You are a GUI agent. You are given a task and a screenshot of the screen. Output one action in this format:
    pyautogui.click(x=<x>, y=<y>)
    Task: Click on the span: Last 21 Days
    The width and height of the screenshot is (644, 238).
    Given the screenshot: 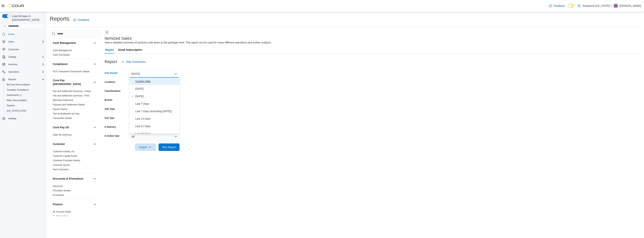 What is the action you would take?
    pyautogui.click(x=156, y=126)
    